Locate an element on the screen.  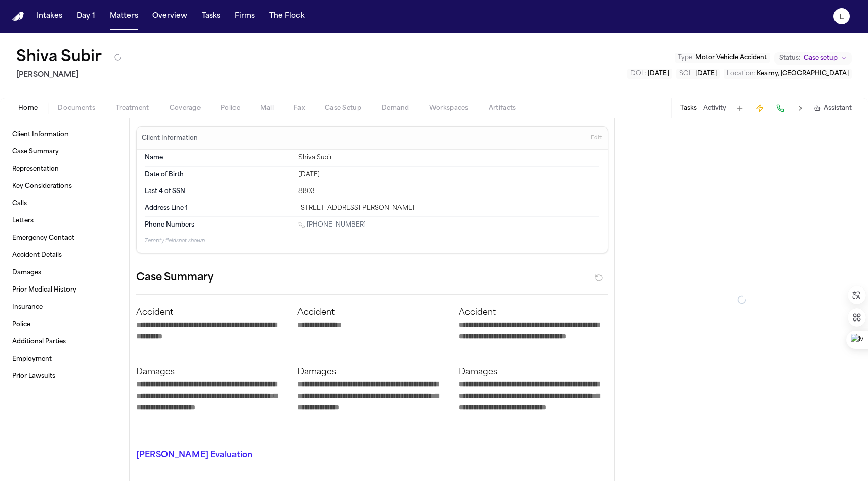
a: Calls is located at coordinates (64, 203).